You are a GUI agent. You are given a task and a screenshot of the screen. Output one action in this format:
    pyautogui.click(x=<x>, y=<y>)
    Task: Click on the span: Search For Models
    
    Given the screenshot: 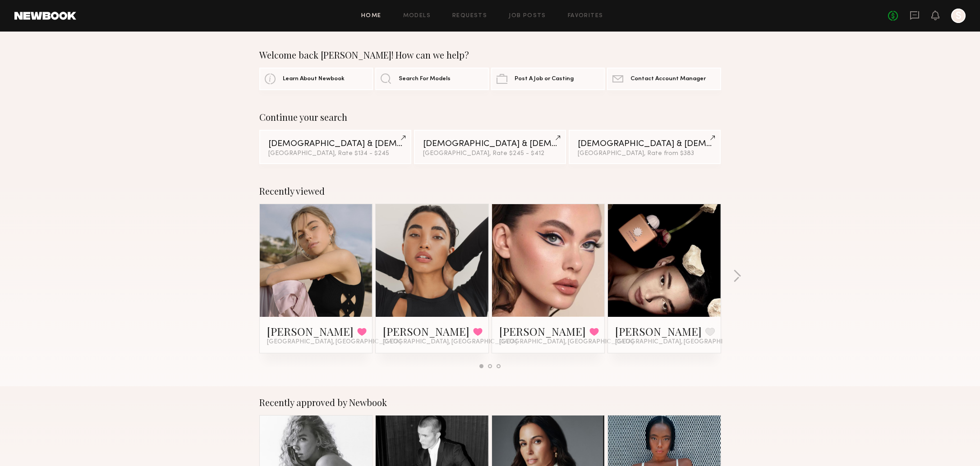 What is the action you would take?
    pyautogui.click(x=424, y=79)
    